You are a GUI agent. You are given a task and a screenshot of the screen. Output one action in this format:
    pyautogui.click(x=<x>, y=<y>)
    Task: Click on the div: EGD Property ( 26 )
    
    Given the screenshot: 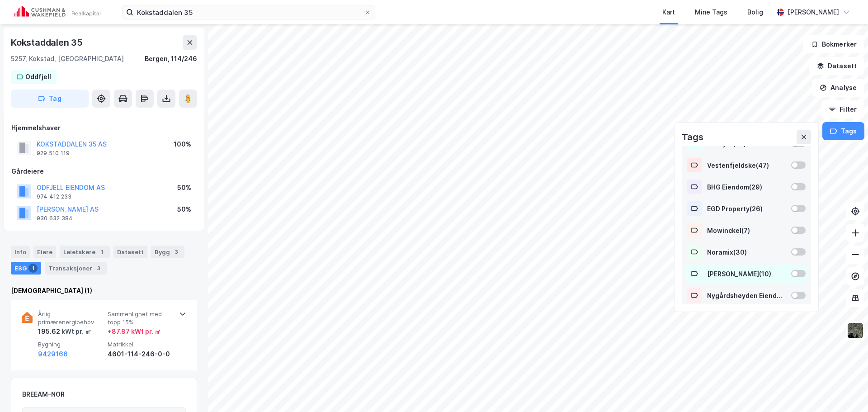 What is the action you would take?
    pyautogui.click(x=746, y=209)
    